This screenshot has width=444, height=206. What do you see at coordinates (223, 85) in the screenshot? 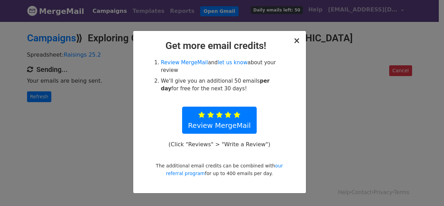
I see `li: We'll give you an additional 50 emails for free for the next 30 days!` at bounding box center [223, 85].